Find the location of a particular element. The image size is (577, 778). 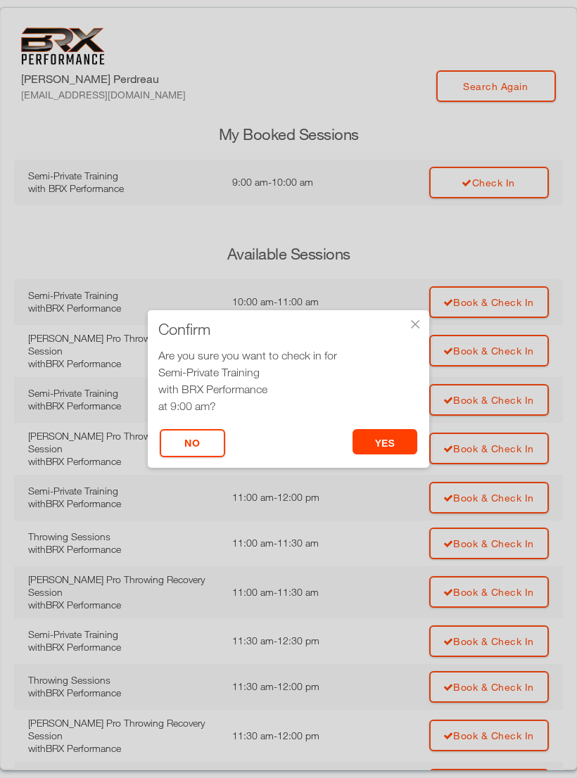

div: Semi-Private Training is located at coordinates (289, 372).